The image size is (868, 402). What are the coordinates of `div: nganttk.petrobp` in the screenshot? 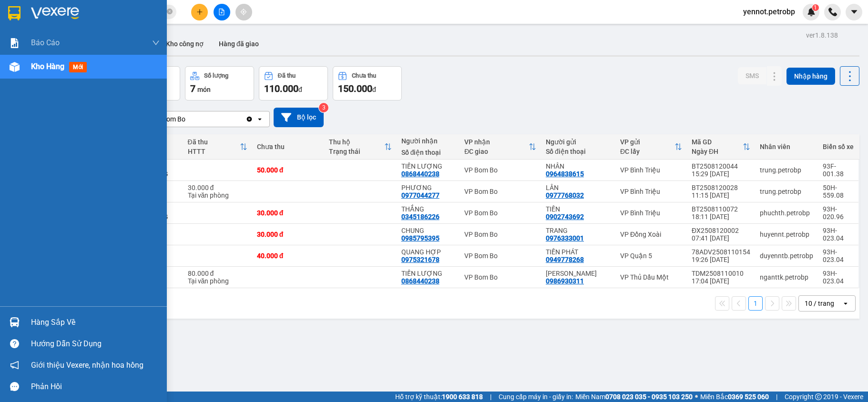 It's located at (787, 277).